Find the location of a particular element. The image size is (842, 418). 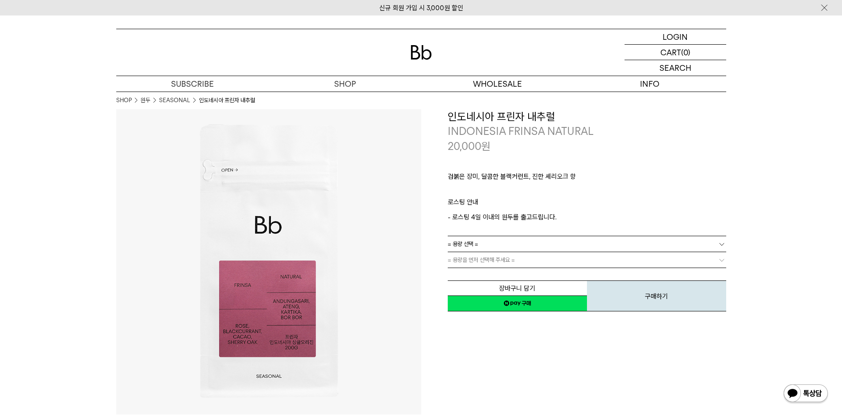

p: 검붉은 장미, 달콤한 블랙커런트, 진한 셰리오크 향 is located at coordinates (587, 179).